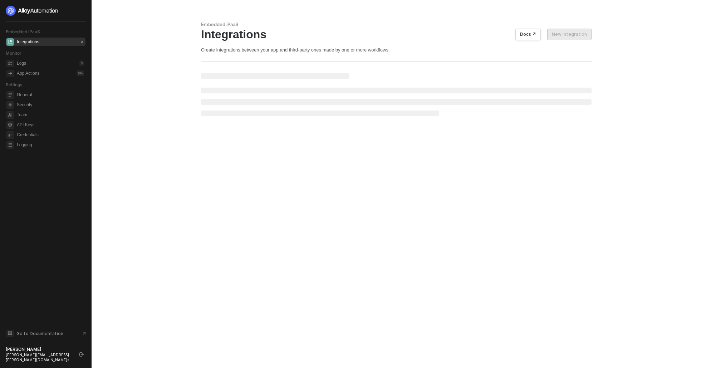 Image resolution: width=701 pixels, height=368 pixels. I want to click on div: 0 %, so click(80, 73).